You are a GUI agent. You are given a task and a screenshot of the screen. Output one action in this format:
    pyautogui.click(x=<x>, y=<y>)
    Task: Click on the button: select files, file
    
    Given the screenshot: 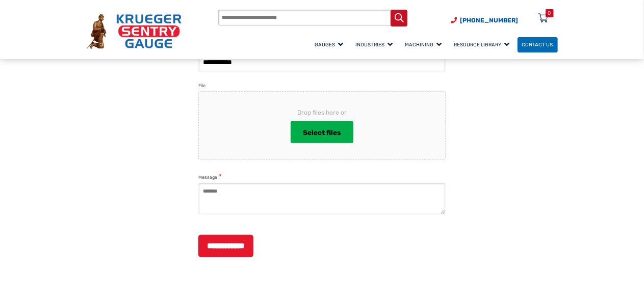 What is the action you would take?
    pyautogui.click(x=322, y=132)
    